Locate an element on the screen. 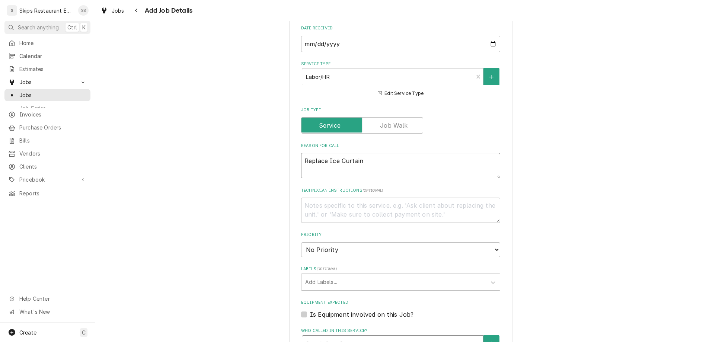 The height and width of the screenshot is (342, 706). label: Labels is located at coordinates (401, 269).